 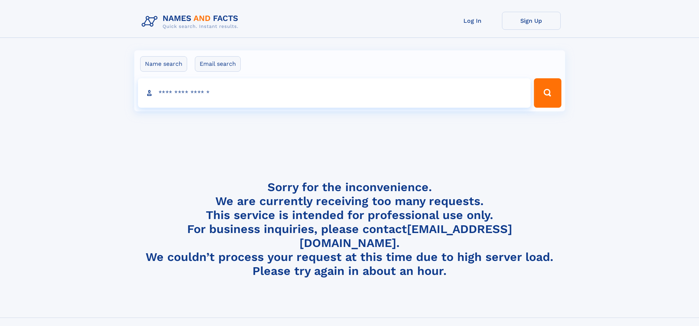 What do you see at coordinates (548, 93) in the screenshot?
I see `button: Search Button` at bounding box center [548, 93].